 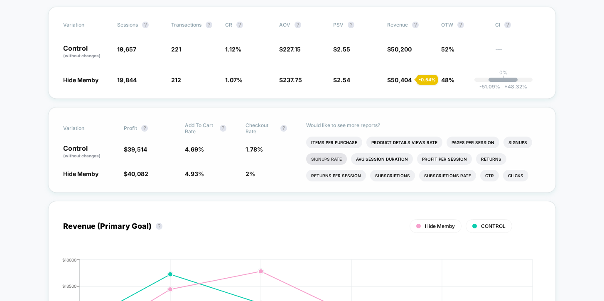 I want to click on span: 227.15, so click(x=291, y=49).